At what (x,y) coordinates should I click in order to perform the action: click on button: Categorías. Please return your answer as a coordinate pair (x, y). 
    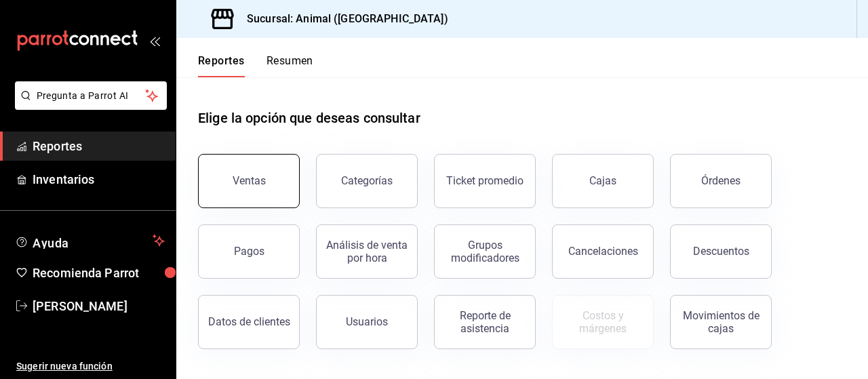
    Looking at the image, I should click on (367, 181).